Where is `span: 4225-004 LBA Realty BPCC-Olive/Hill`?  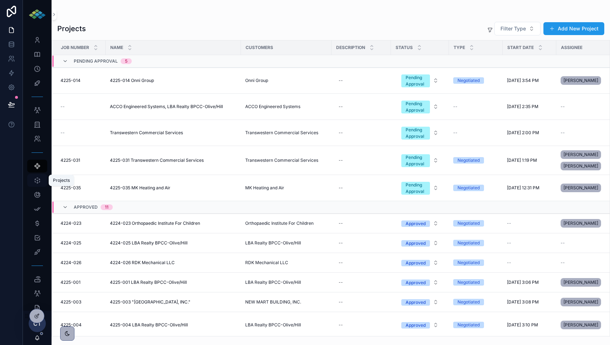 span: 4225-004 LBA Realty BPCC-Olive/Hill is located at coordinates (149, 325).